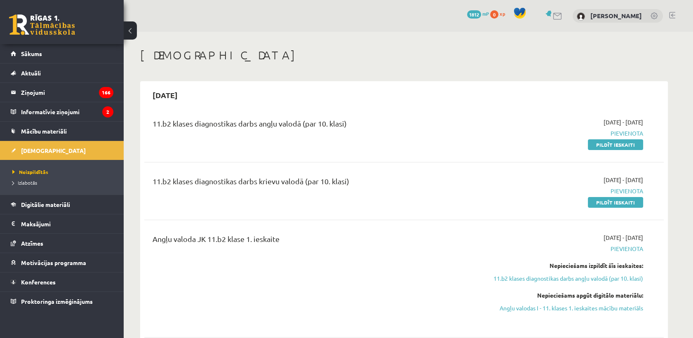 This screenshot has height=338, width=693. I want to click on a: Informatīvie ziņojumi2, so click(62, 112).